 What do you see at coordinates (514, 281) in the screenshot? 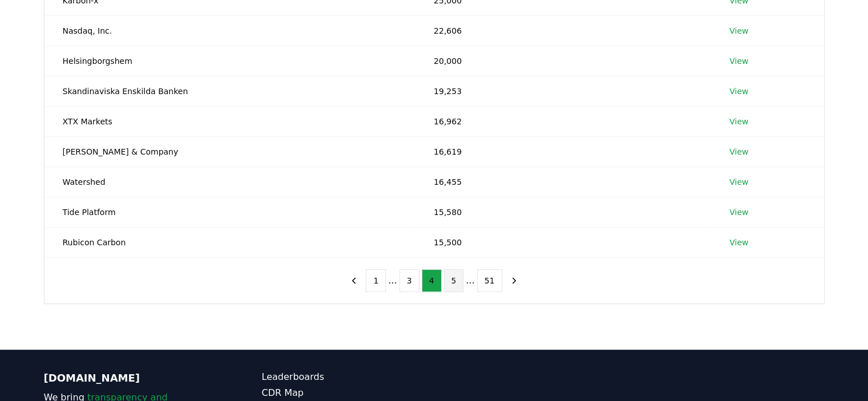
I see `button: next page` at bounding box center [514, 281].